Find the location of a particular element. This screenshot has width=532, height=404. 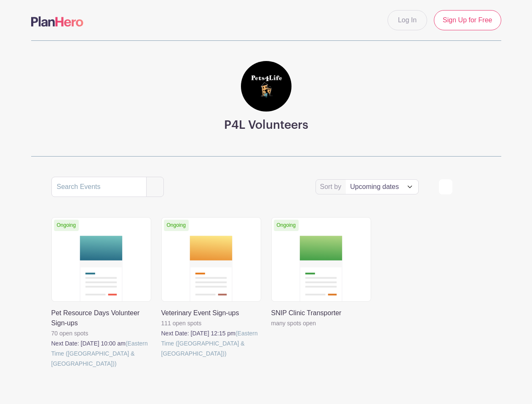

h3: P4L Volunteers is located at coordinates (266, 125).